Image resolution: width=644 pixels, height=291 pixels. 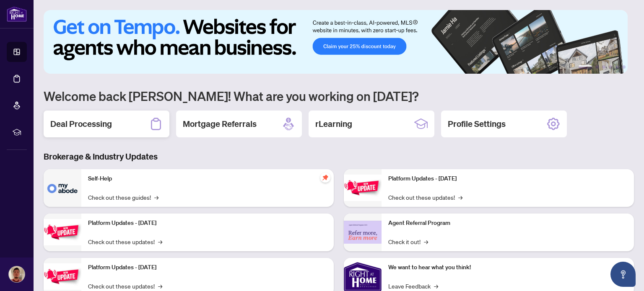 What do you see at coordinates (17, 14) in the screenshot?
I see `img: logo` at bounding box center [17, 14].